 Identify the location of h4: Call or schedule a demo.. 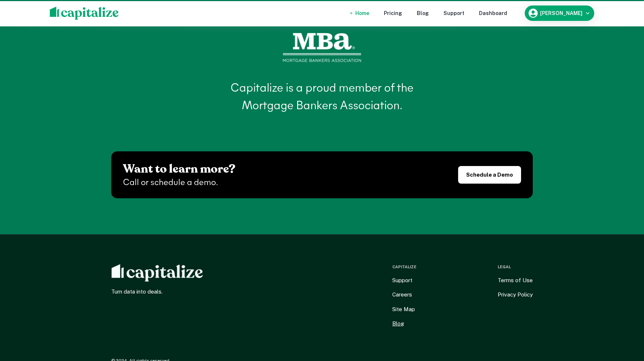
(179, 183).